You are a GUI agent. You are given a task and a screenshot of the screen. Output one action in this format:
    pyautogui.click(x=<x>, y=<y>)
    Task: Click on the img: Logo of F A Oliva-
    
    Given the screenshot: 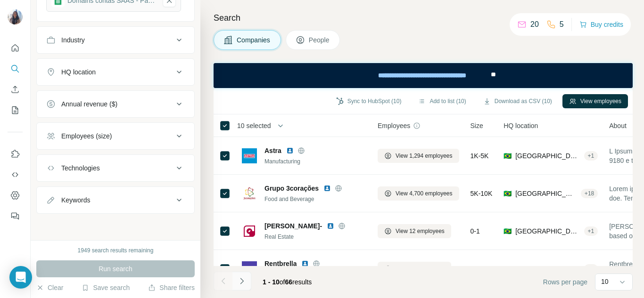 What is the action you would take?
    pyautogui.click(x=250, y=231)
    